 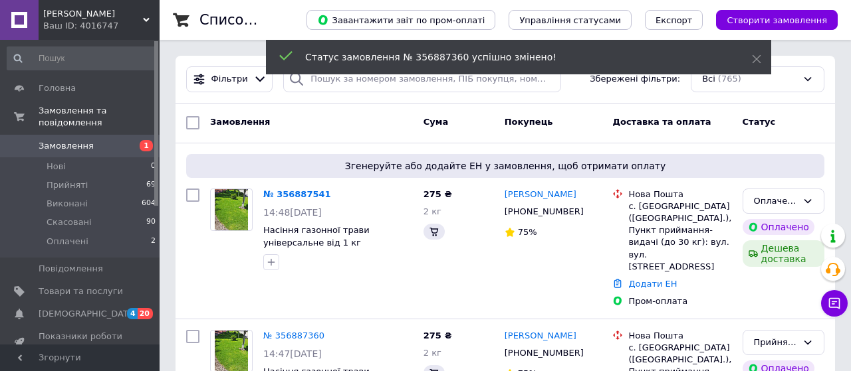 I want to click on span: Повідомлення, so click(x=70, y=269).